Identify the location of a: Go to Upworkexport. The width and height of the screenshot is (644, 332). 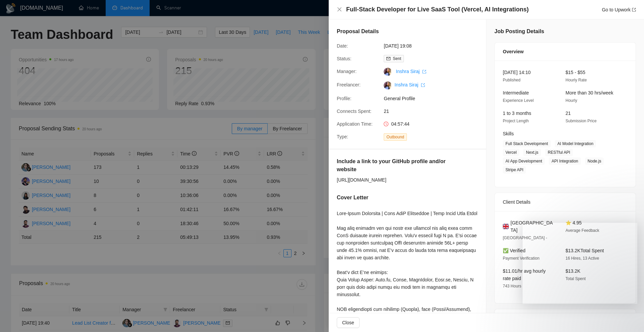
(619, 10).